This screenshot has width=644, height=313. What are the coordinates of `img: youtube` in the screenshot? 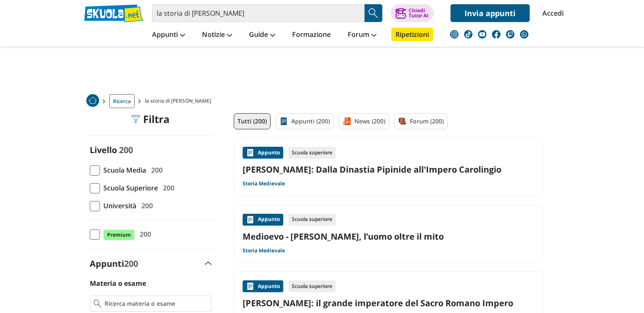 It's located at (483, 34).